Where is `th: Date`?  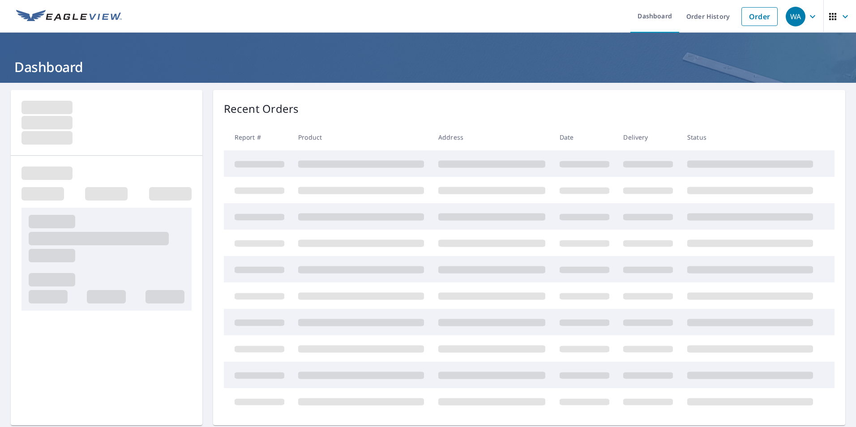 th: Date is located at coordinates (584, 137).